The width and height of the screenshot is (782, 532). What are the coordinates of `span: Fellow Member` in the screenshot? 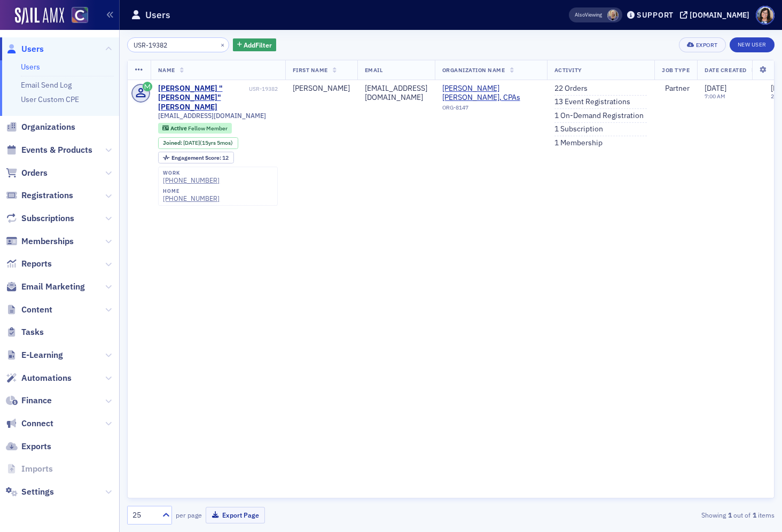 It's located at (208, 128).